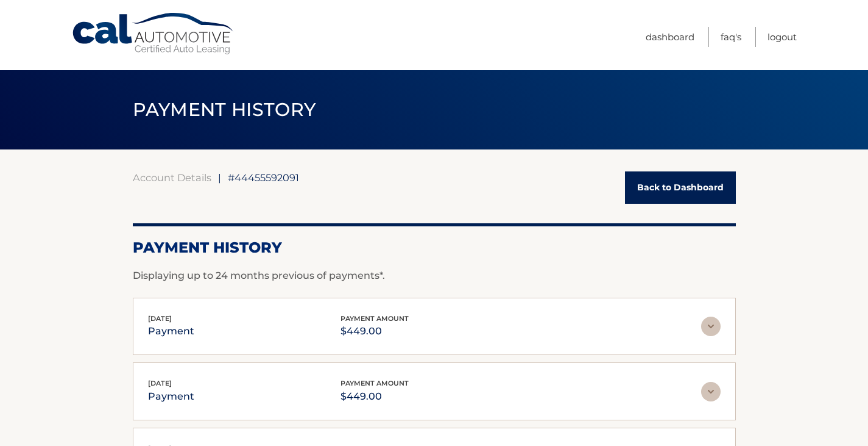  I want to click on a: FAQ's, so click(732, 37).